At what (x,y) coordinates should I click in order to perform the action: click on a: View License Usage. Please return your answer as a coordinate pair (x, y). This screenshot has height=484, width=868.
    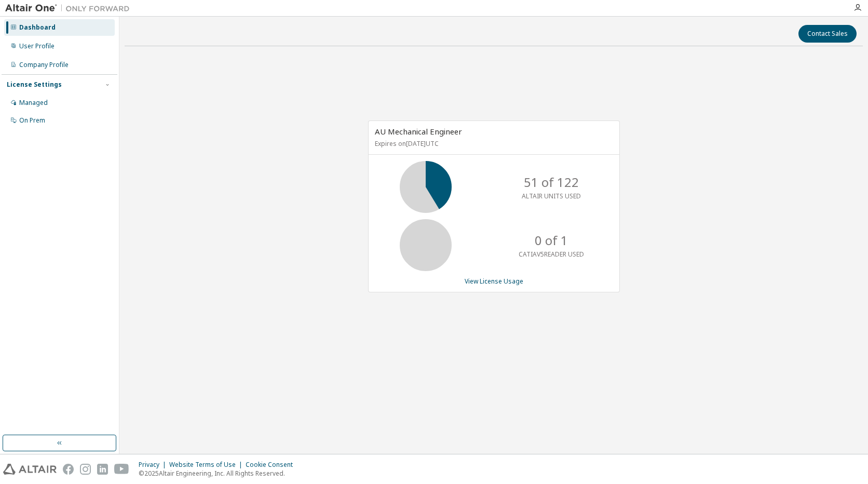
    Looking at the image, I should click on (493, 281).